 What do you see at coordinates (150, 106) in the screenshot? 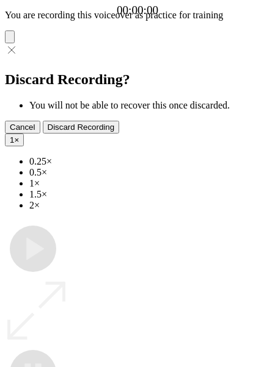
I see `li: You will not be able to recover this once discarded.` at bounding box center [150, 106].